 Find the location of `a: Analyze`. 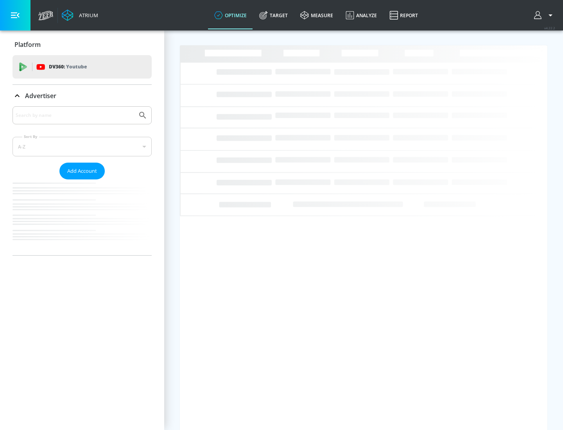

a: Analyze is located at coordinates (361, 15).